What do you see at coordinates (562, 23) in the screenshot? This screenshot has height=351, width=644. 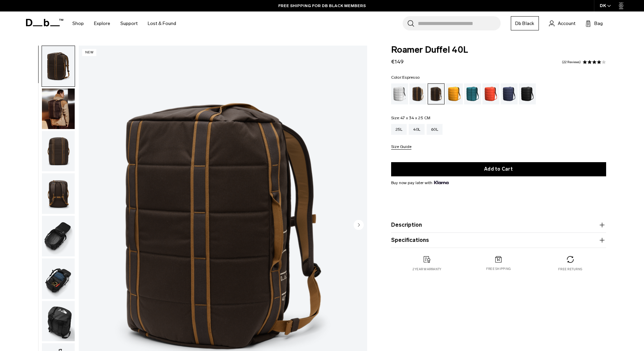 I see `a: Account` at bounding box center [562, 23].